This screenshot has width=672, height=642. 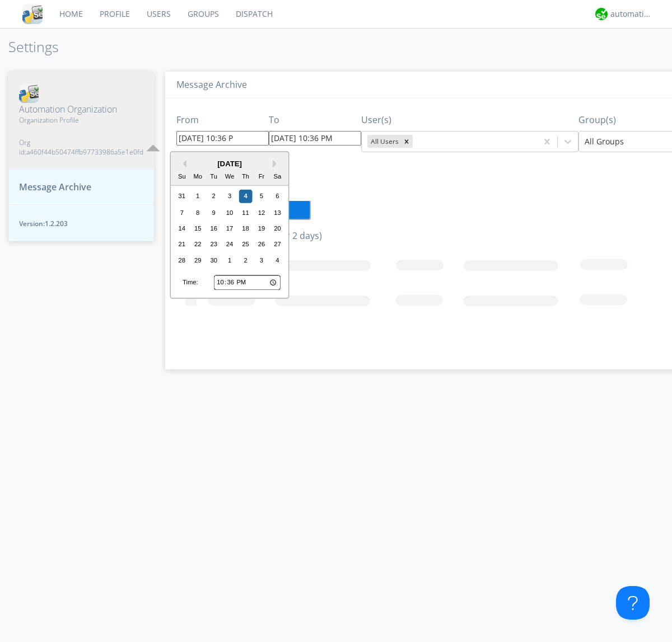 What do you see at coordinates (182, 197) in the screenshot?
I see `div: Choose Sunday, August 31st, 2025` at bounding box center [182, 197].